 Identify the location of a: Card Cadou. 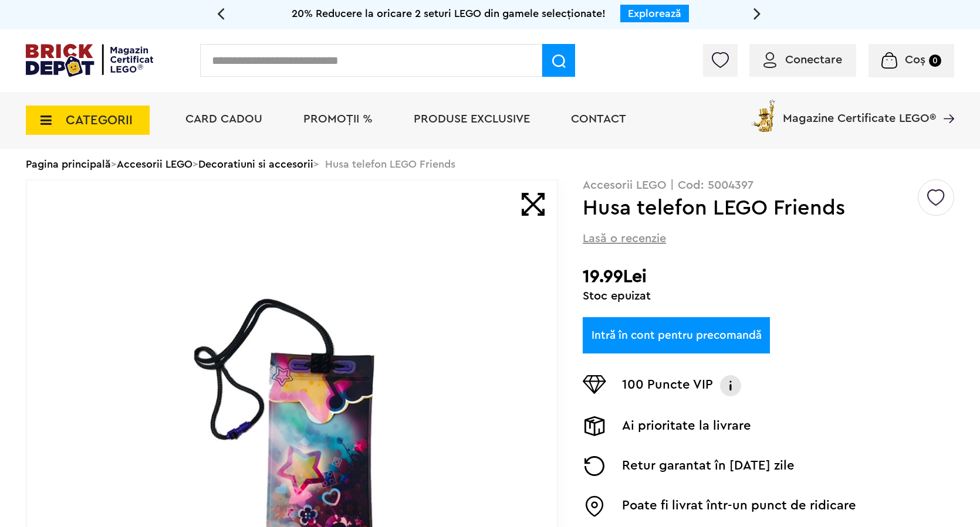
(223, 119).